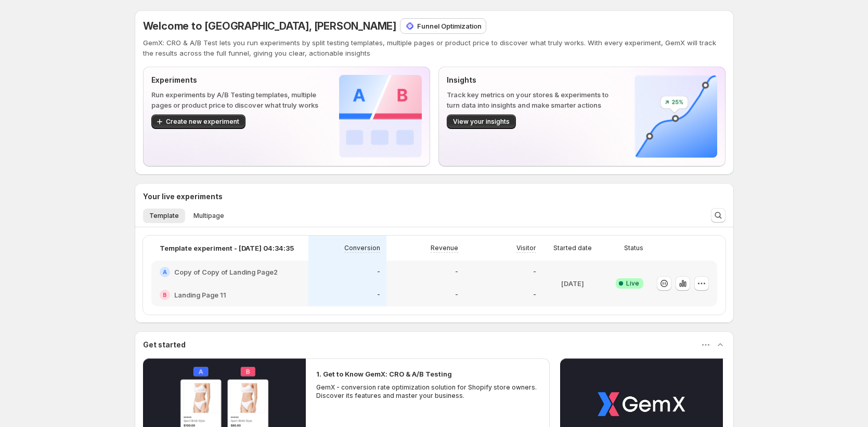  Describe the element at coordinates (481, 122) in the screenshot. I see `button: View your insights` at that location.